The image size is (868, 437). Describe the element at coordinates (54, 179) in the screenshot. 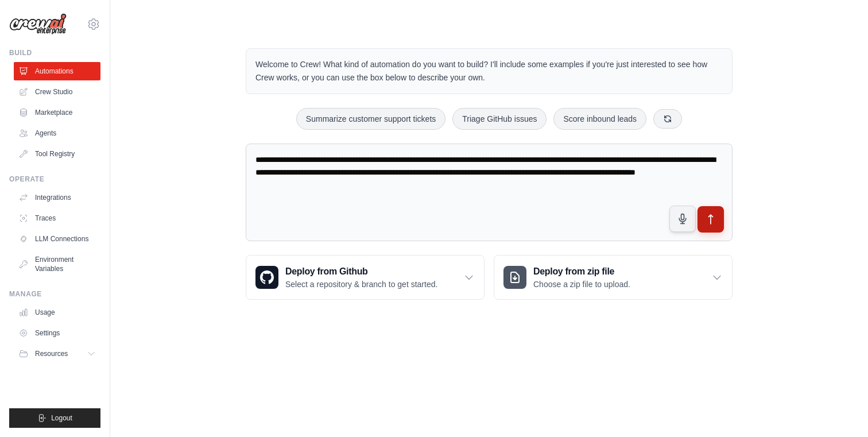

I see `div: Operate` at that location.